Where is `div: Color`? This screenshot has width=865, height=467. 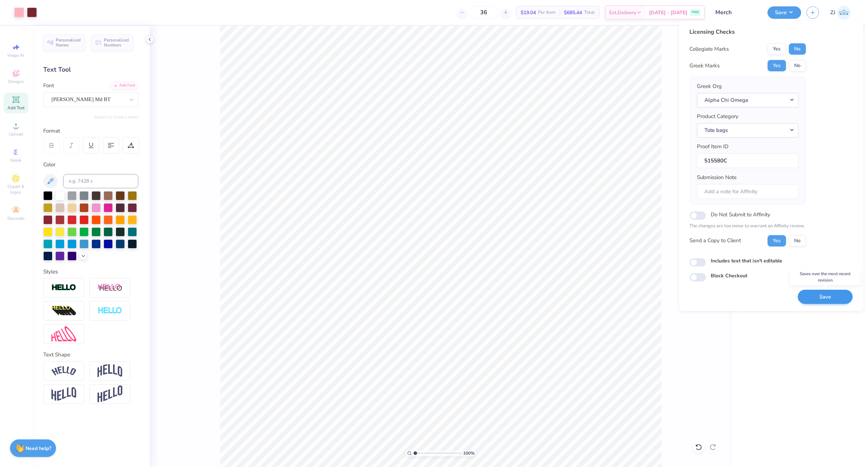
div: Color is located at coordinates (91, 165).